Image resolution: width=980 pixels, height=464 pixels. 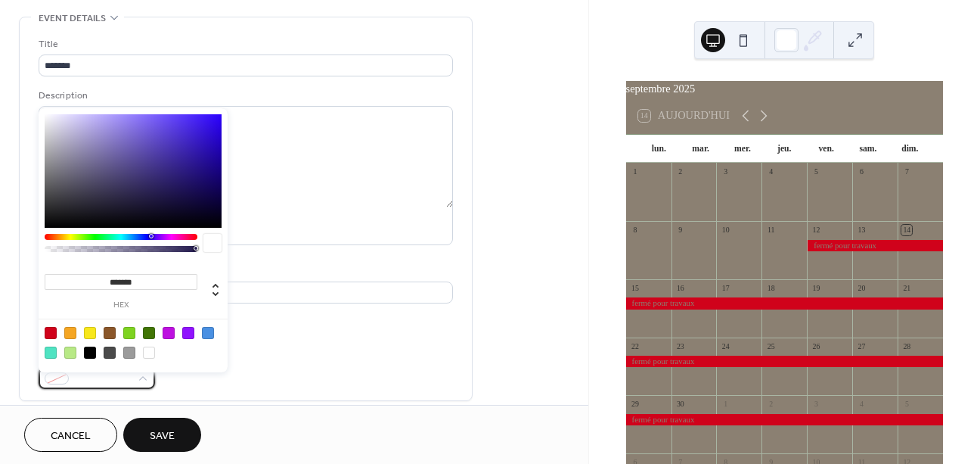 I want to click on div: #D0021B, so click(x=51, y=333).